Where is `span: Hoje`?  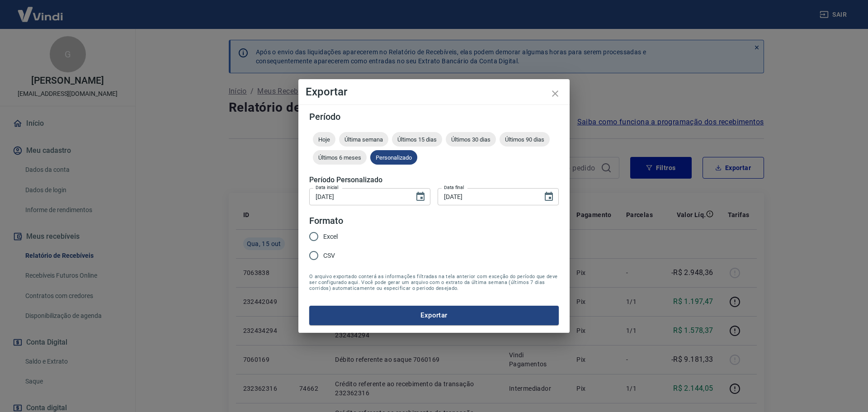
span: Hoje is located at coordinates (324, 139).